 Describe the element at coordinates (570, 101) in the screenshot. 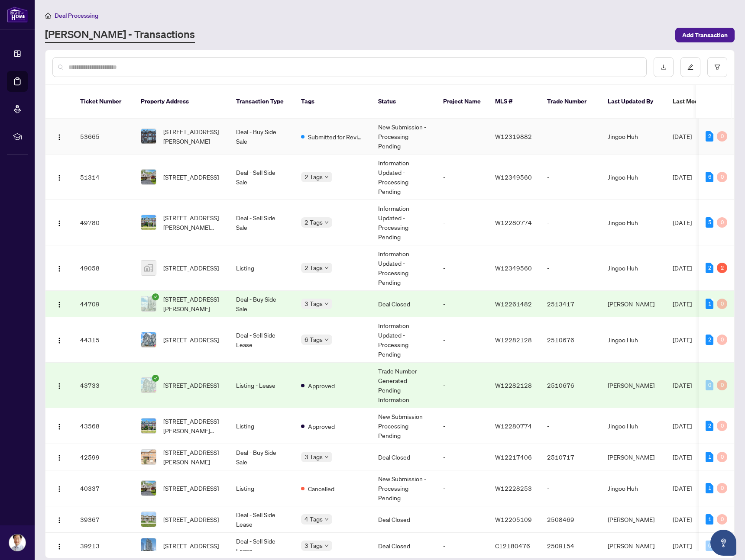

I see `th: Trade Number` at that location.